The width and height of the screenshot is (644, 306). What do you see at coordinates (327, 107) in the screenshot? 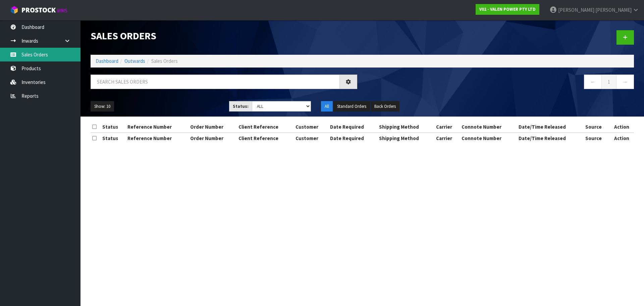
I see `button: All` at bounding box center [327, 107].